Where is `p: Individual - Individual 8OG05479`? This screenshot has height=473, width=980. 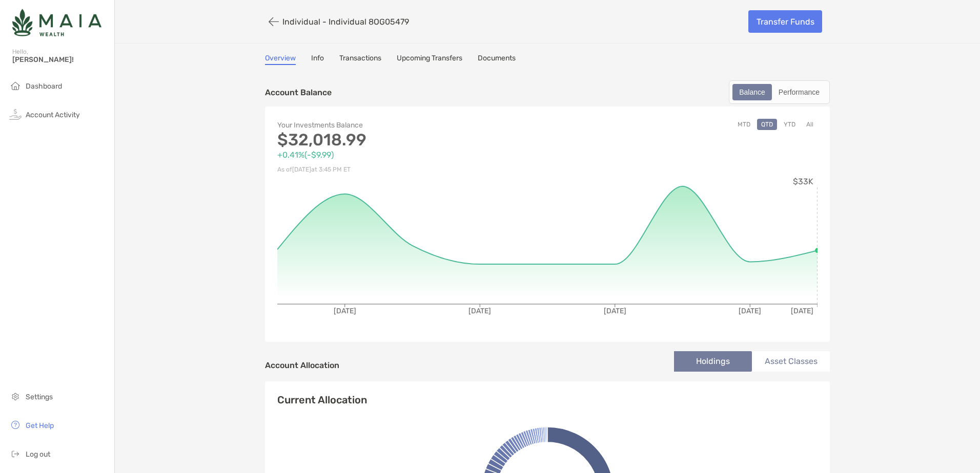
p: Individual - Individual 8OG05479 is located at coordinates (345, 22).